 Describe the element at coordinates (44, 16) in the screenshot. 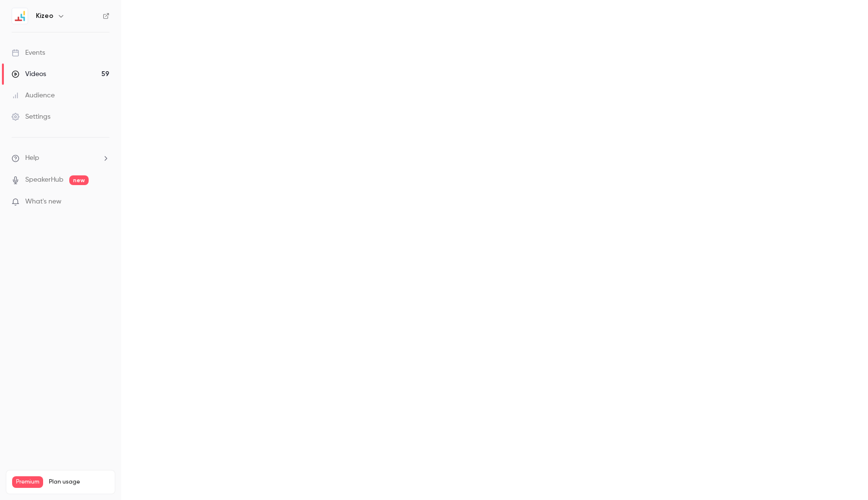

I see `h6: Kizeo` at that location.